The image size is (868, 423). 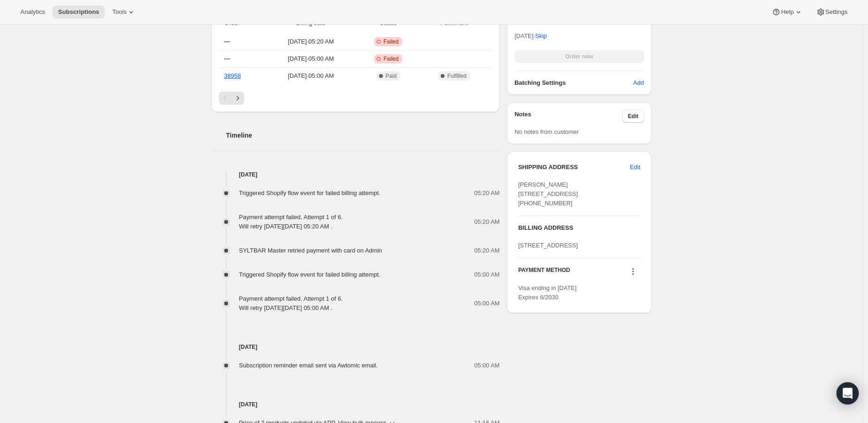 I want to click on span: Paid, so click(x=391, y=76).